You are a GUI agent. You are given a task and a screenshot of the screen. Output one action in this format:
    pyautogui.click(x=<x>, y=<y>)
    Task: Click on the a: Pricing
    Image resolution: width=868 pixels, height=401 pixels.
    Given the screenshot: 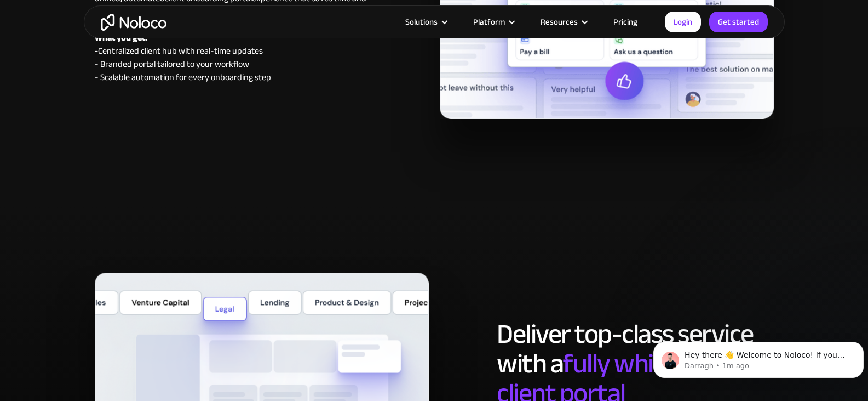 What is the action you would take?
    pyautogui.click(x=625, y=22)
    